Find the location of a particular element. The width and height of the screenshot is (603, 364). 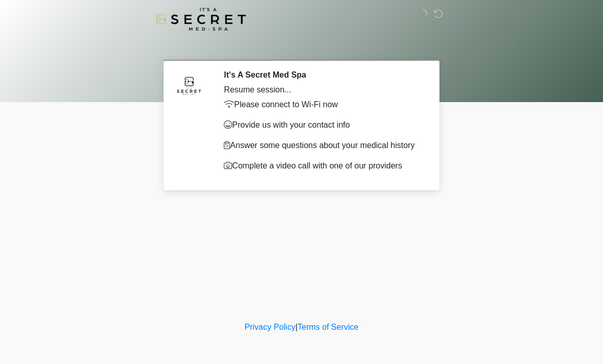

img: Agent Avatar is located at coordinates (189, 85).